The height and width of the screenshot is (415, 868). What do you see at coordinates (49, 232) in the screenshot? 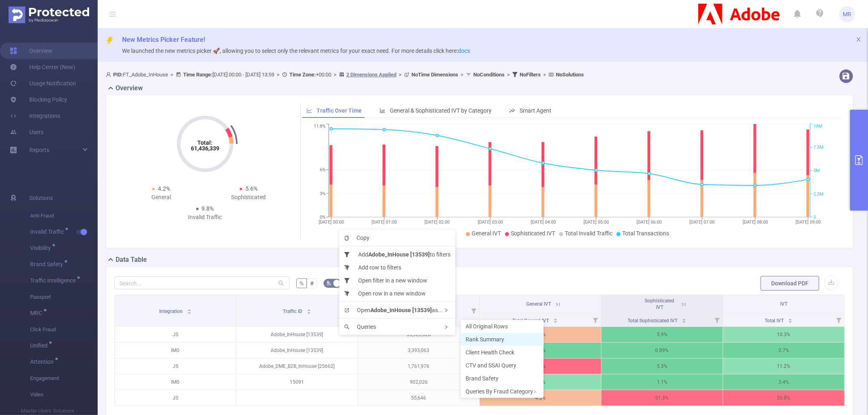
I see `span: Invalid Traffic` at bounding box center [49, 232].